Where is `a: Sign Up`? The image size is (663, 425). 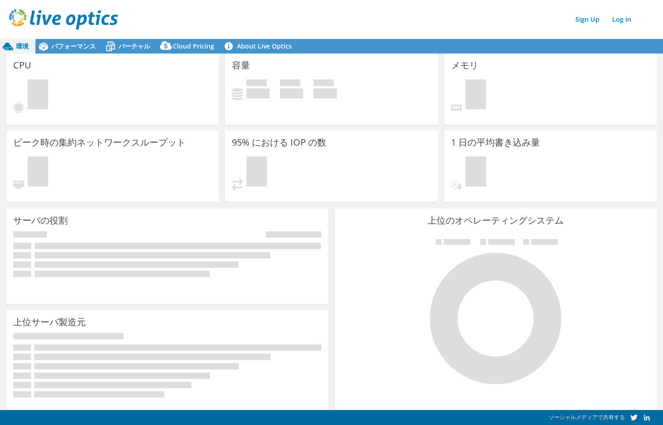
a: Sign Up is located at coordinates (588, 19).